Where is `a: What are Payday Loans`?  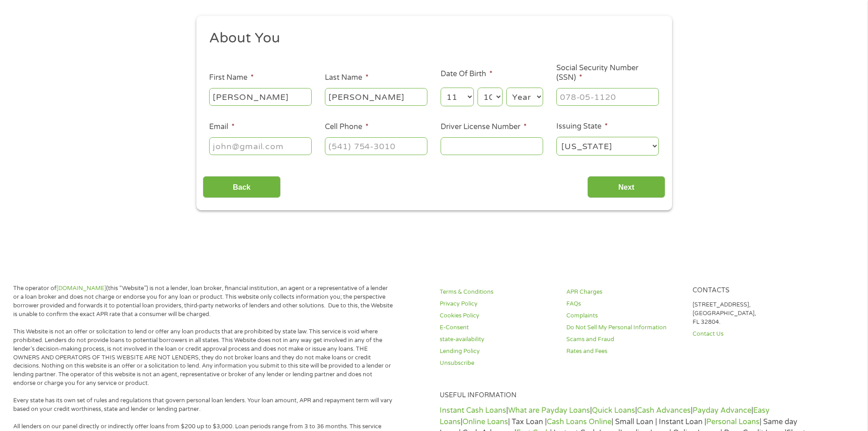
a: What are Payday Loans is located at coordinates (549, 411).